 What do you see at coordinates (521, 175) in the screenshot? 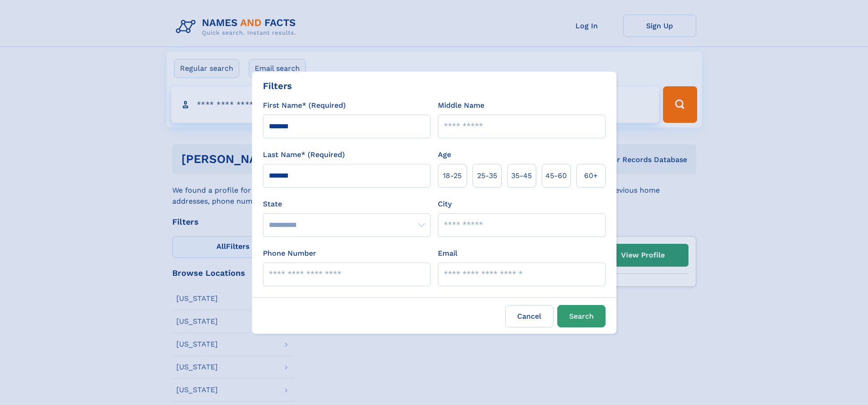
I see `span: 35‑45` at bounding box center [521, 175].